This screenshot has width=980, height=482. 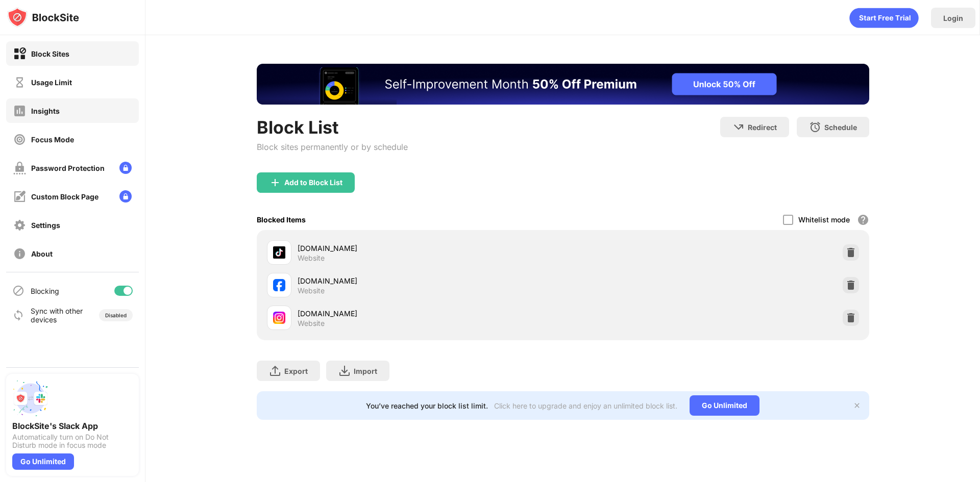 What do you see at coordinates (19, 168) in the screenshot?
I see `img: password-protection-off.svg` at bounding box center [19, 168].